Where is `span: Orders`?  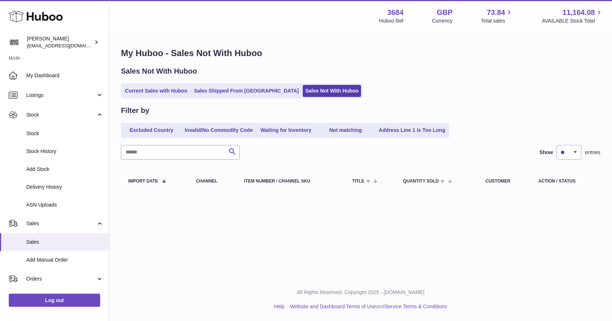 span: Orders is located at coordinates (61, 279).